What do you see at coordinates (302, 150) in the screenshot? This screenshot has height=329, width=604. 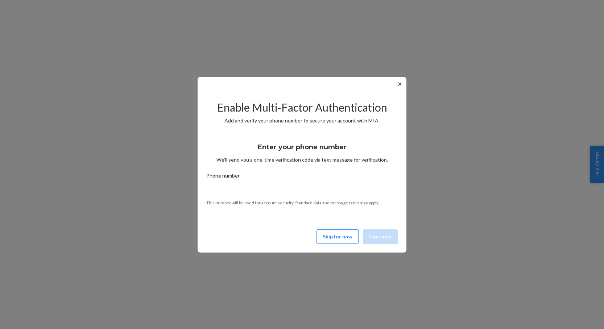 I see `div: We’ll send you a one-time verification code via text message for verification.` at bounding box center [302, 150].